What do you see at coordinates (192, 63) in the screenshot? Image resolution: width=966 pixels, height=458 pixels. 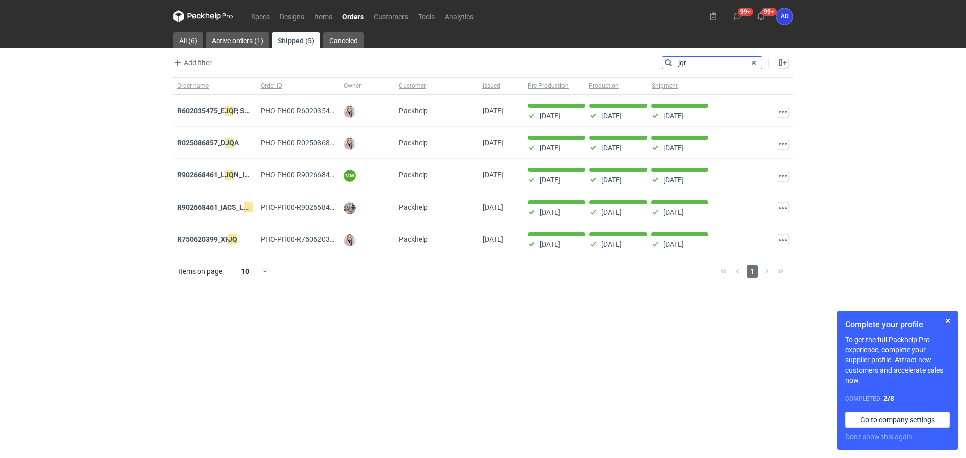 I see `span: Add filter` at bounding box center [192, 63].